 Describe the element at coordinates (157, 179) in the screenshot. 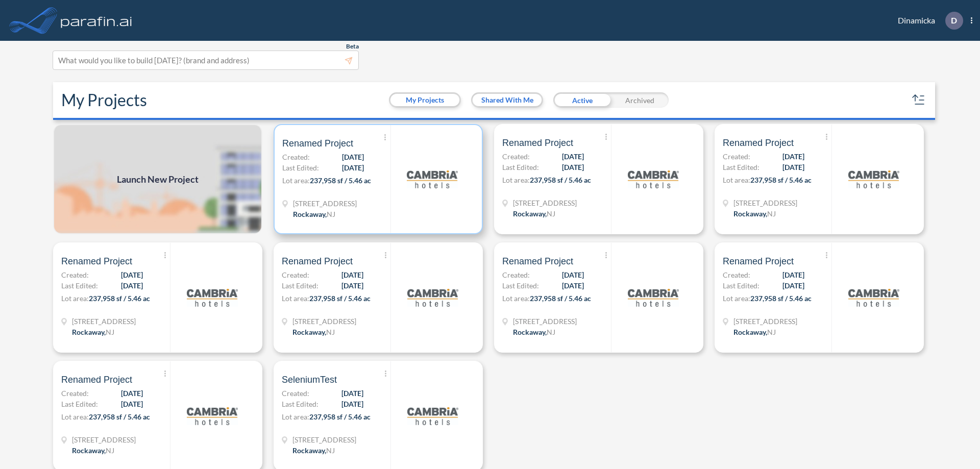

I see `span: Launch New Project` at that location.